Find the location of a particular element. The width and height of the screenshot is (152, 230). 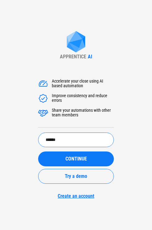

span: CONTINUE is located at coordinates (76, 159).